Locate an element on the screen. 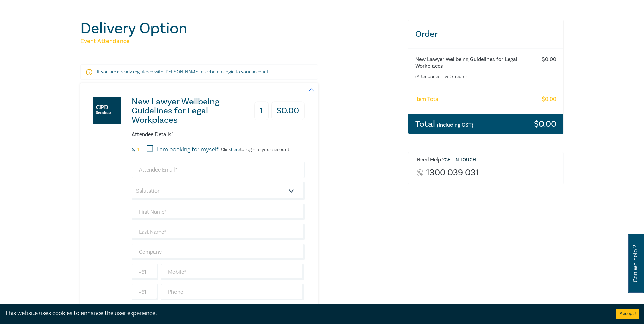  a: Get in touch is located at coordinates (460, 160).